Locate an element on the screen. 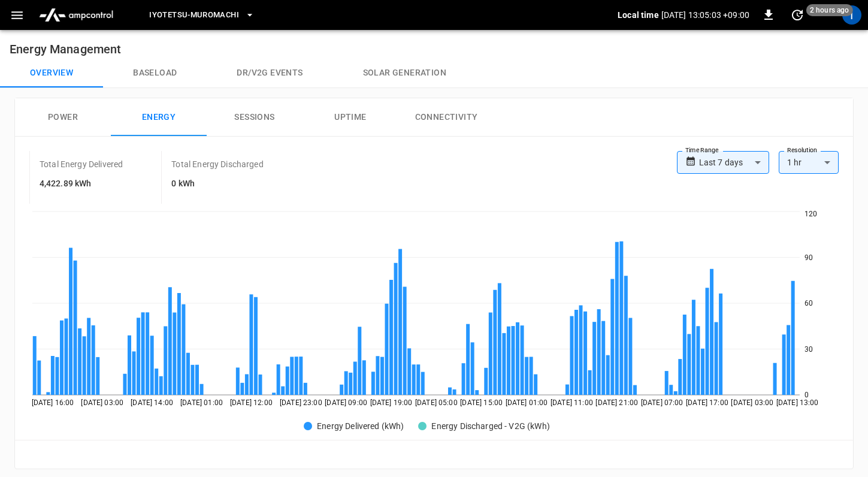  button: Baseload is located at coordinates (154, 73).